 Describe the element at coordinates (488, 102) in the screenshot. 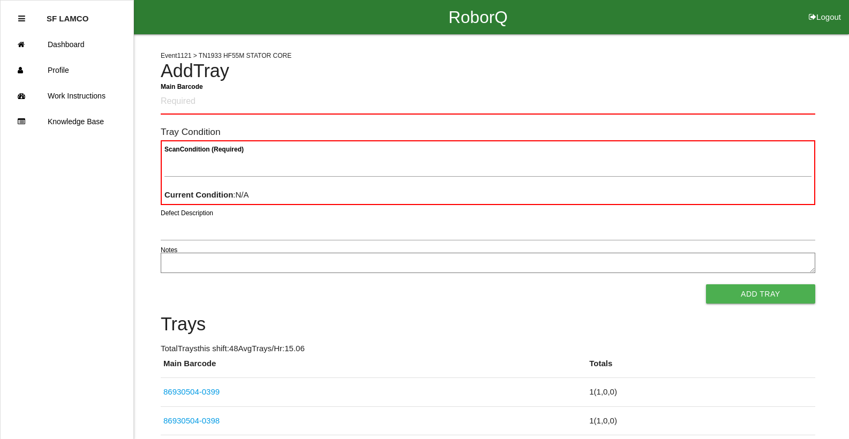

I see `input: Required` at that location.